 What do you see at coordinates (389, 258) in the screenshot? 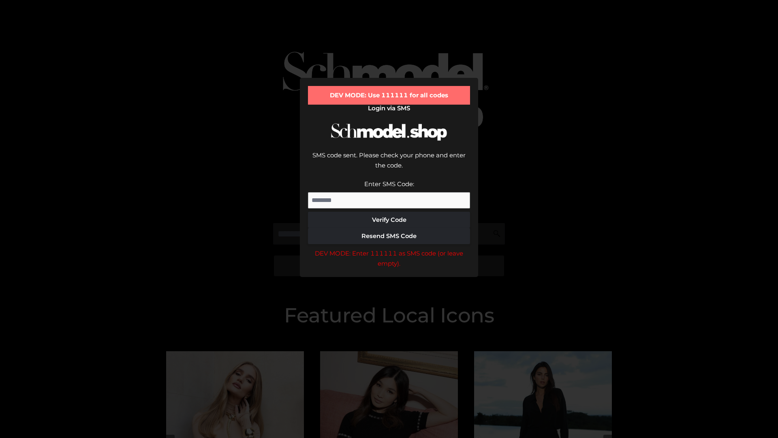
I see `div: DEV MODE: Enter 111111 as SMS code (or leave empty).` at bounding box center [389, 258].